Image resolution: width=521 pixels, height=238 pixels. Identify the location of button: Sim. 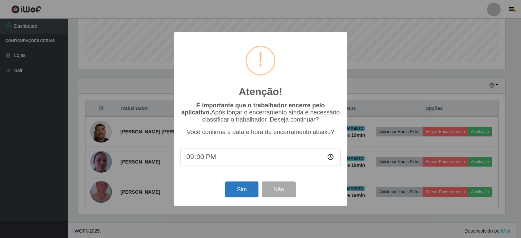
(242, 190).